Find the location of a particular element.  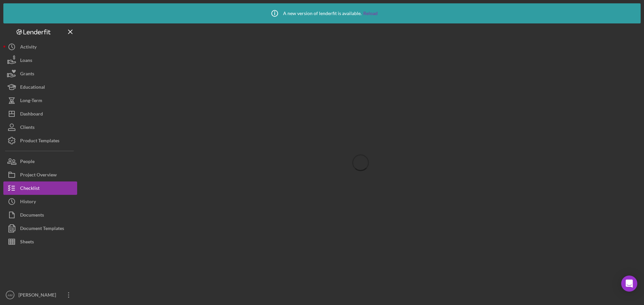

button: Grants is located at coordinates (40, 73).